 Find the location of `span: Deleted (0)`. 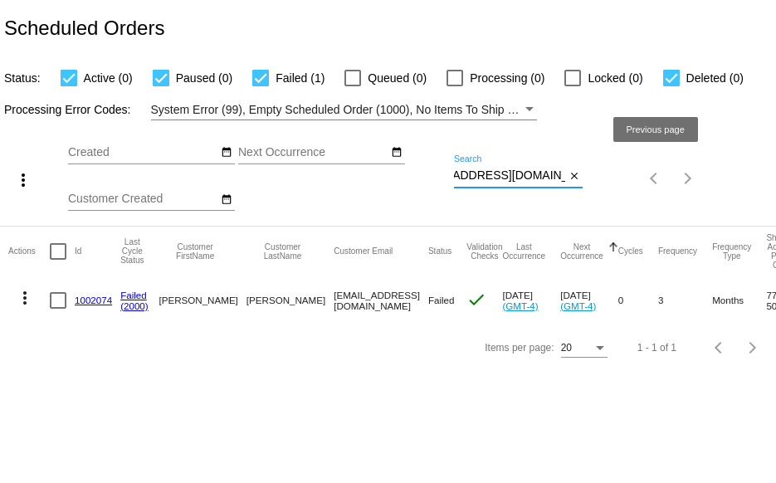

span: Deleted (0) is located at coordinates (715, 78).